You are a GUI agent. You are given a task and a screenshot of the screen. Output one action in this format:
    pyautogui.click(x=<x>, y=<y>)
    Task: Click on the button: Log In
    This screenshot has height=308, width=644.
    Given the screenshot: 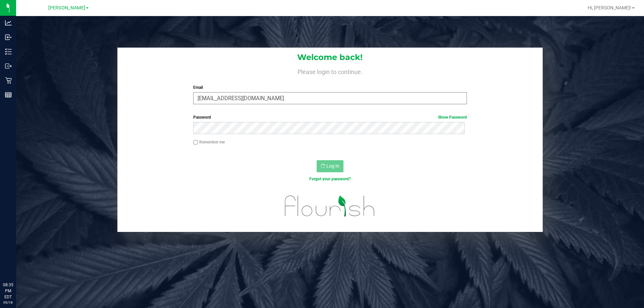 What is the action you would take?
    pyautogui.click(x=330, y=166)
    